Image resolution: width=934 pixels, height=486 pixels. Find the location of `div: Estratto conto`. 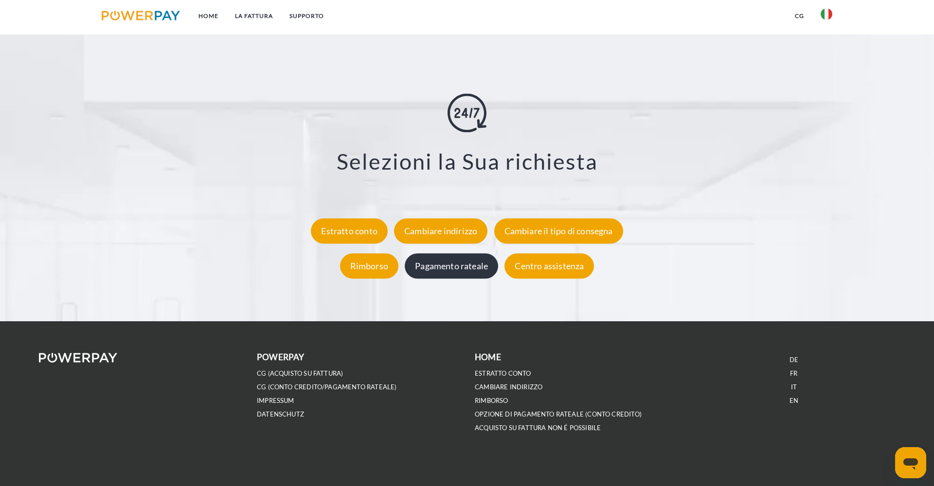

div: Estratto conto is located at coordinates (349, 231).